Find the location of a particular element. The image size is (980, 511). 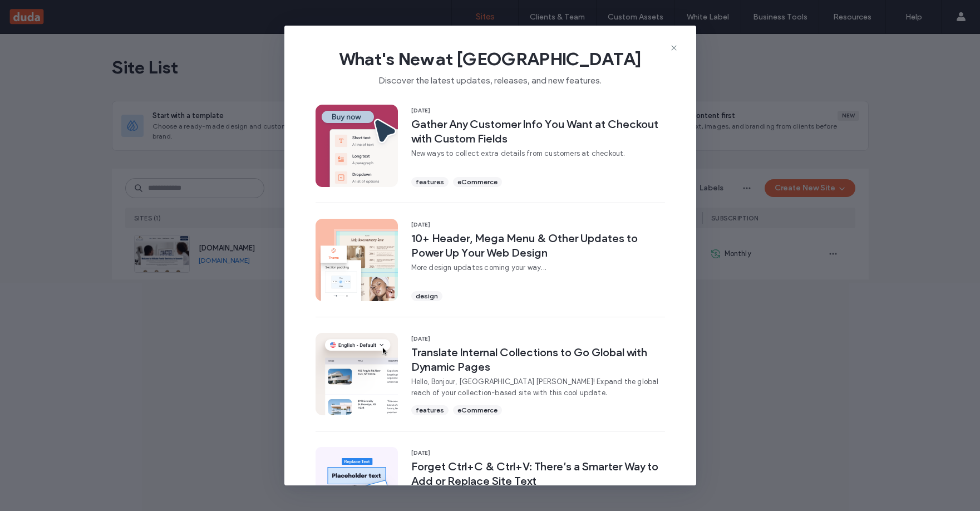

span: design is located at coordinates (427, 296).